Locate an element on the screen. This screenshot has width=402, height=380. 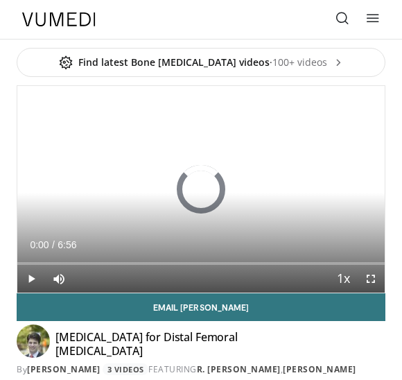
button: Play is located at coordinates (31, 279).